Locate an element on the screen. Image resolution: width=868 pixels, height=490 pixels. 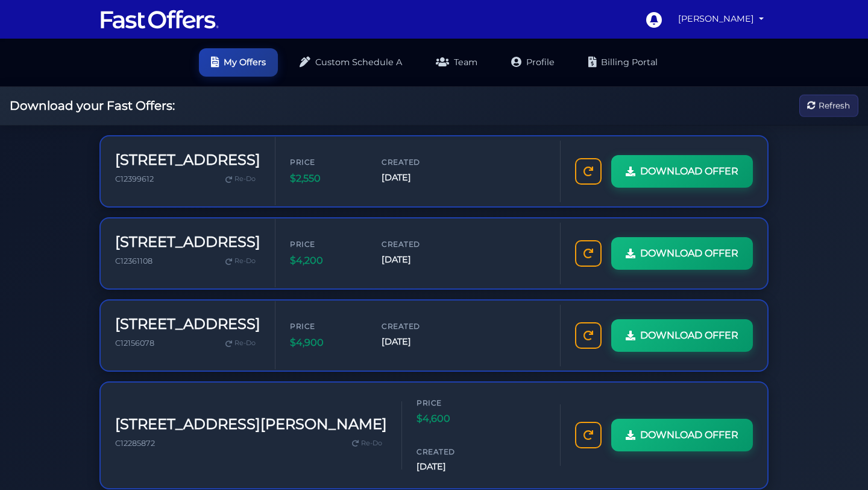
a: My Offers is located at coordinates (238, 62).